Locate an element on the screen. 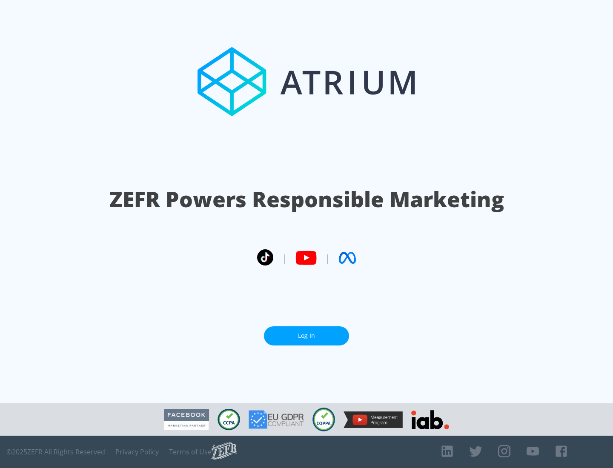  img: GDPR Compliant is located at coordinates (276, 420).